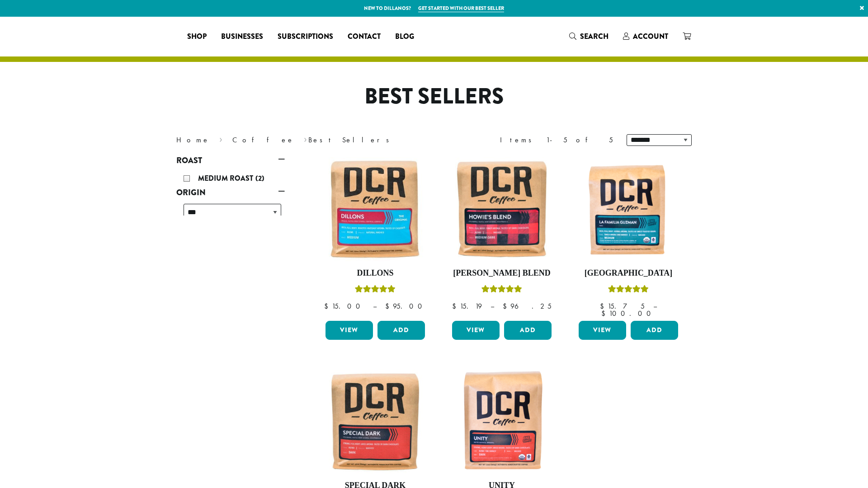 This screenshot has height=488, width=868. Describe the element at coordinates (231, 161) in the screenshot. I see `a: Roast` at that location.